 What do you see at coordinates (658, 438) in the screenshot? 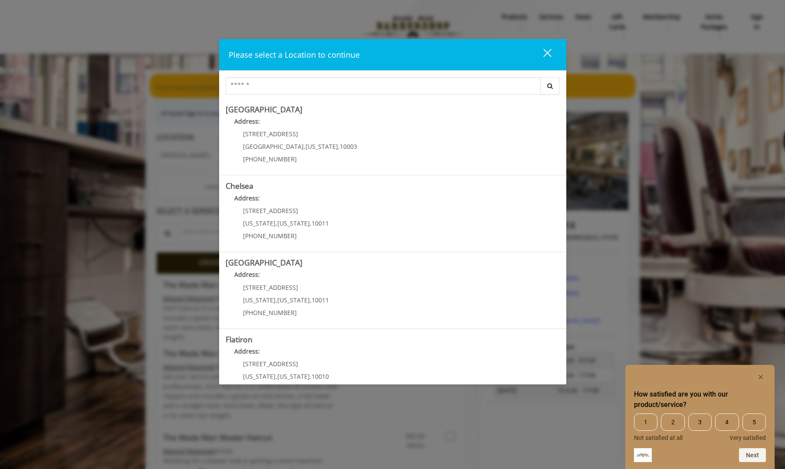
I see `span: Not satisfied at all` at bounding box center [658, 438].